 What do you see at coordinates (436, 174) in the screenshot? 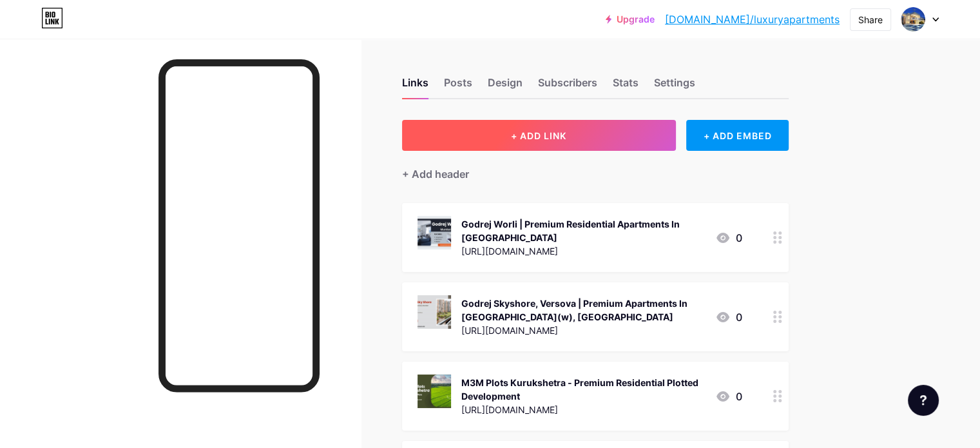
I see `div: + Add header` at bounding box center [436, 174].